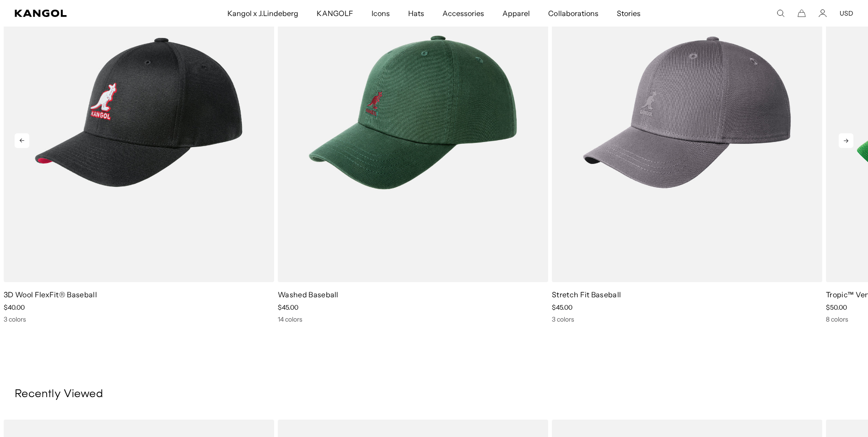 The image size is (868, 437). I want to click on h3: Recently Viewed, so click(434, 394).